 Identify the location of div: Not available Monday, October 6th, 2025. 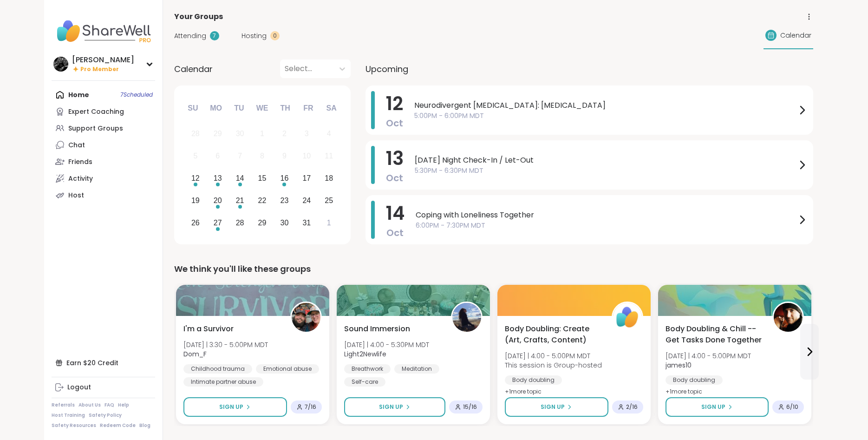
(217, 156).